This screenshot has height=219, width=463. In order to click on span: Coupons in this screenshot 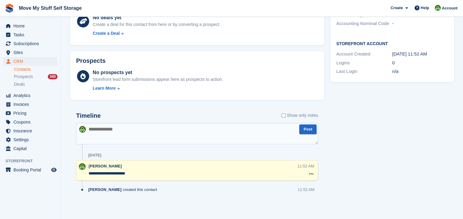, I will do `click(32, 122)`.